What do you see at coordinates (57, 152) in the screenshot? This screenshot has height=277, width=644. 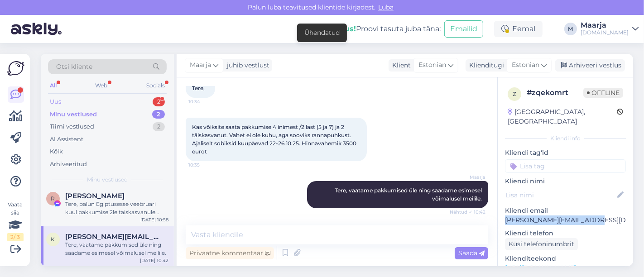 I see `div: Kõik` at bounding box center [57, 152].